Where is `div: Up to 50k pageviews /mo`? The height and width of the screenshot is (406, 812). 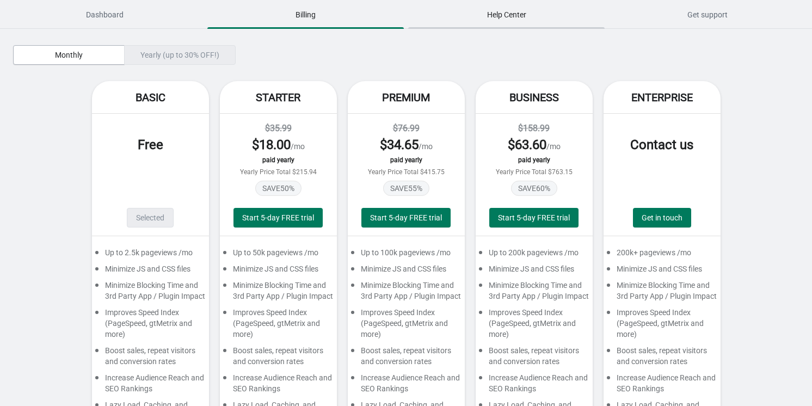
div: Up to 50k pageviews /mo is located at coordinates (278, 255).